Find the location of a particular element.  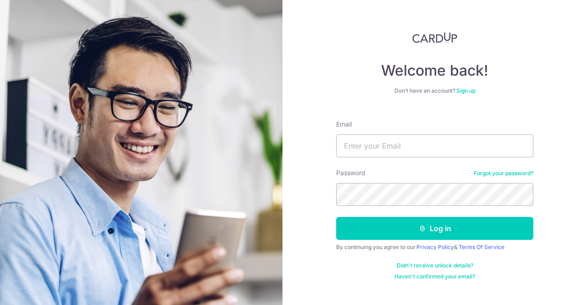

a: Didn't receive unlock details? is located at coordinates (434, 265).